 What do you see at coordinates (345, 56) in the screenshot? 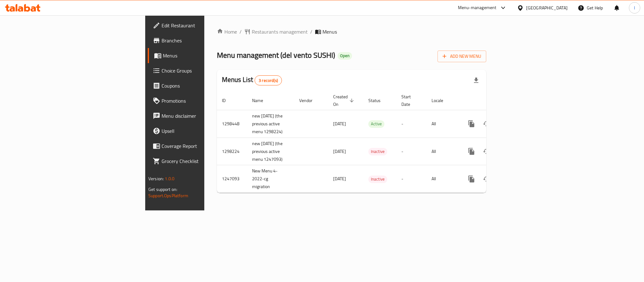
I see `span: Open` at bounding box center [345, 56].